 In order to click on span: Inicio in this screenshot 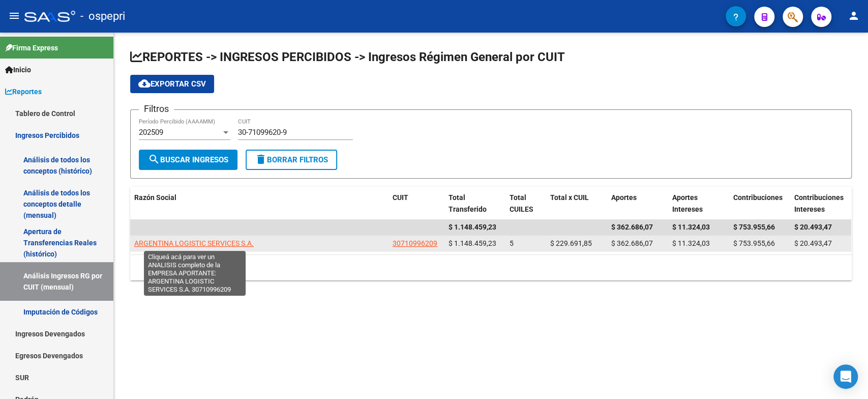, I will do `click(18, 69)`.